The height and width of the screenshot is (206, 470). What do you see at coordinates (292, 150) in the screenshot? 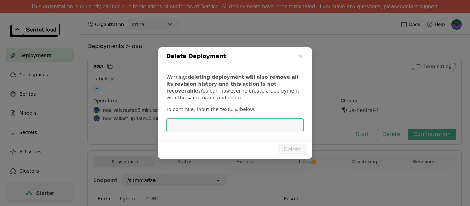
I see `button: Delete` at bounding box center [292, 150].